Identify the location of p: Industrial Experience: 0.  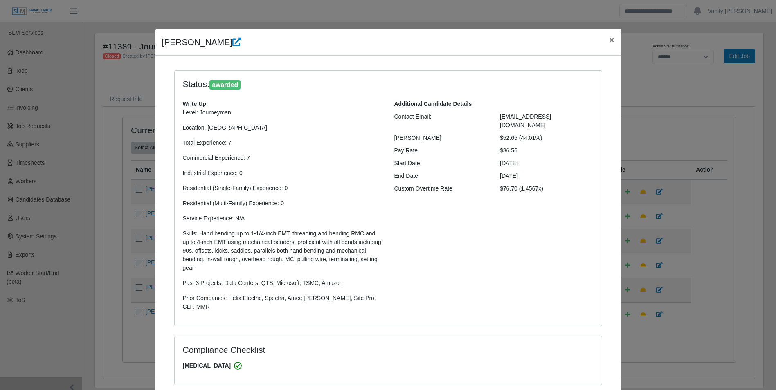
(282, 173).